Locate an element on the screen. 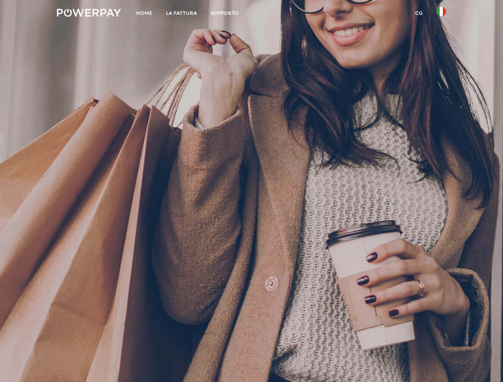 The width and height of the screenshot is (503, 382). img: logo-powerpay-white.svg is located at coordinates (89, 13).